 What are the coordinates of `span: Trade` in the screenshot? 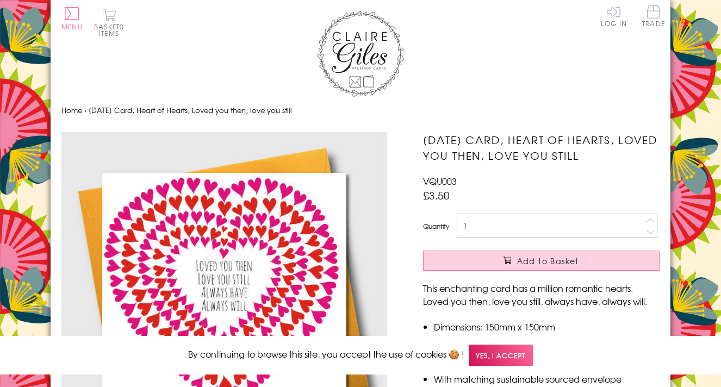 It's located at (654, 16).